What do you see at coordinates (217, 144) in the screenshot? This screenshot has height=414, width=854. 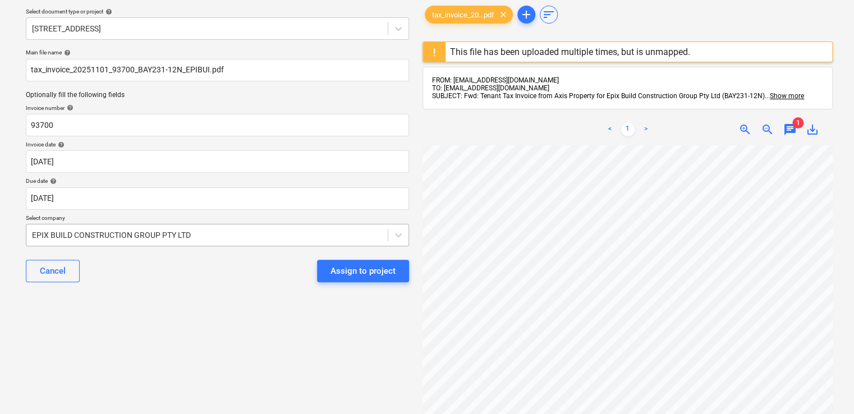 I see `div: Invoice date` at bounding box center [217, 144].